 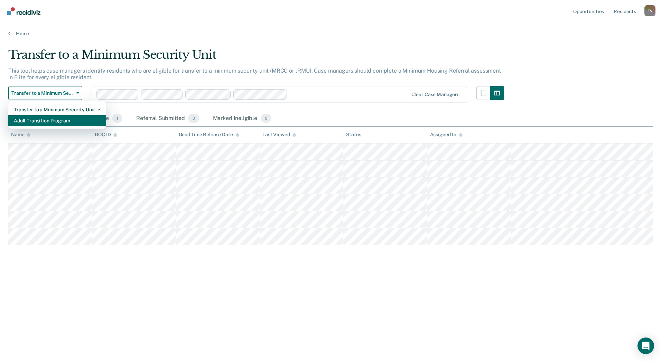 I want to click on div: Referral Submitted0, so click(x=167, y=119).